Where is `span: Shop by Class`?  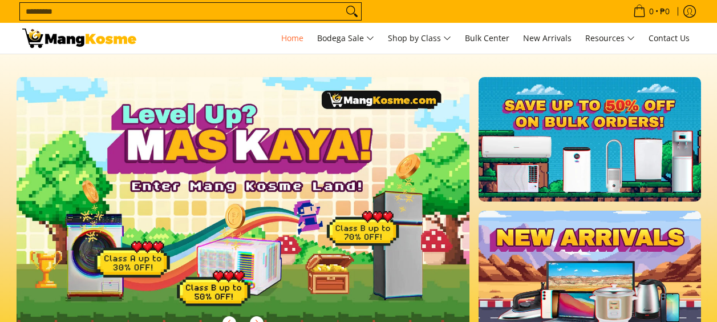
span: Shop by Class is located at coordinates (419, 38).